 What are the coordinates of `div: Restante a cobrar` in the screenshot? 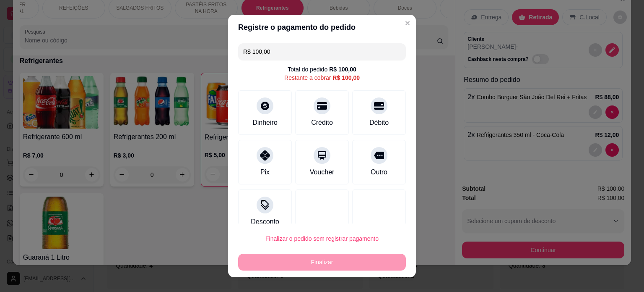 It's located at (322, 78).